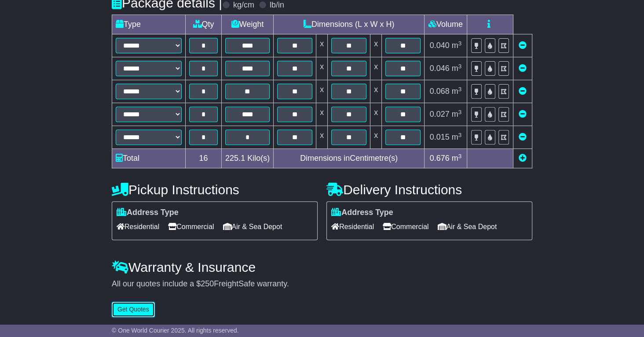 The height and width of the screenshot is (337, 644). I want to click on span: 250, so click(207, 284).